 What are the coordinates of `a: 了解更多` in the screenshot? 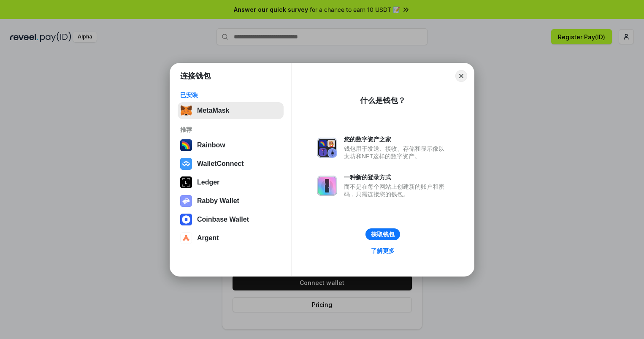 It's located at (383, 251).